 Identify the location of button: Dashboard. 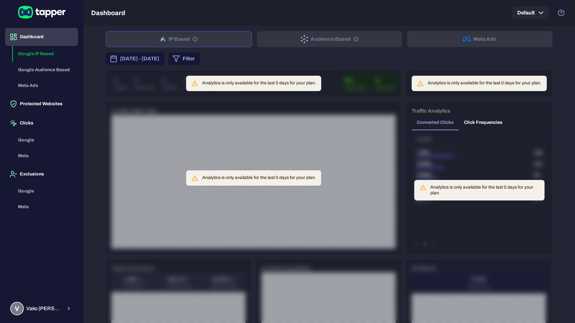
(41, 37).